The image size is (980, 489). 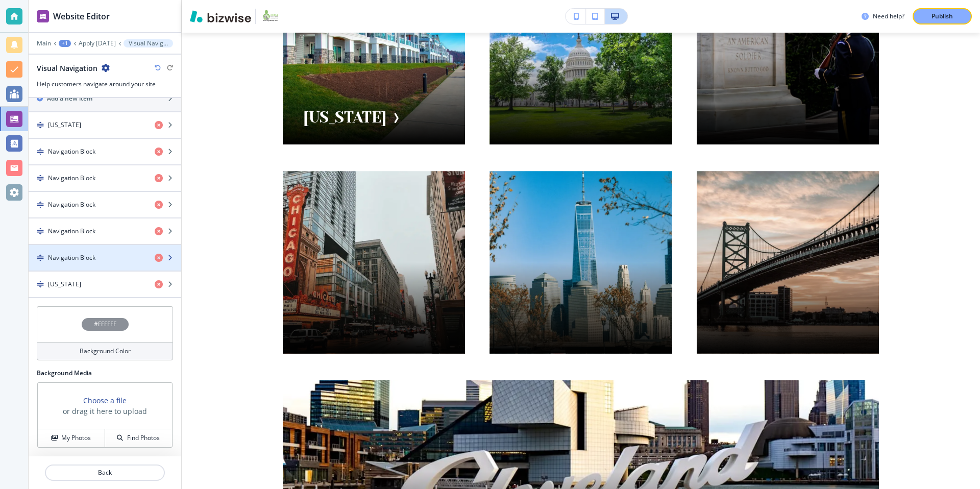 I want to click on h3: Need help?, so click(x=889, y=16).